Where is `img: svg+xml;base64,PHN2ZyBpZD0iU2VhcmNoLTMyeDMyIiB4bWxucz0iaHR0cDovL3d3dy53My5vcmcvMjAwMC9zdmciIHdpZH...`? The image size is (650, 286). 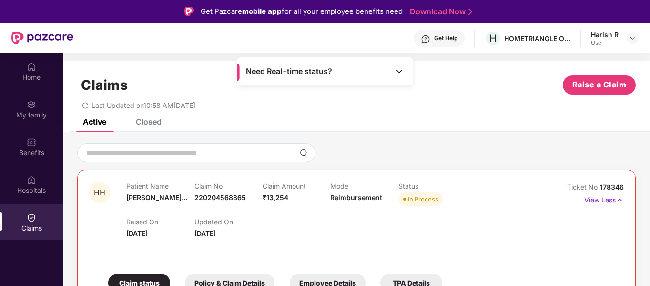 img: svg+xml;base64,PHN2ZyBpZD0iU2VhcmNoLTMyeDMyIiB4bWxucz0iaHR0cDovL3d3dy53My5vcmcvMjAwMC9zdmciIHdpZH... is located at coordinates (304, 153).